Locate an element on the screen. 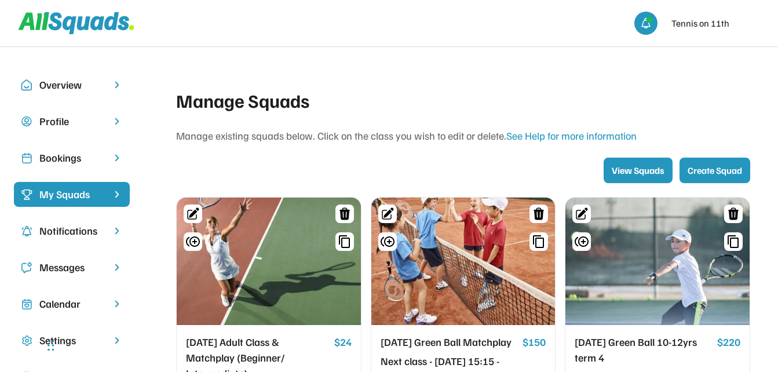 The width and height of the screenshot is (778, 372). div: $150 is located at coordinates (534, 342).